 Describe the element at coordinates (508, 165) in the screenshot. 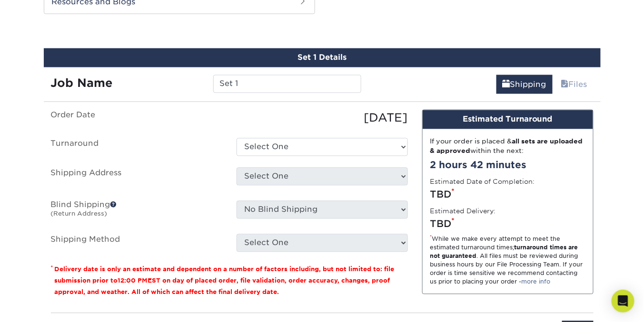

I see `div: 2 hours 42 minutes` at that location.